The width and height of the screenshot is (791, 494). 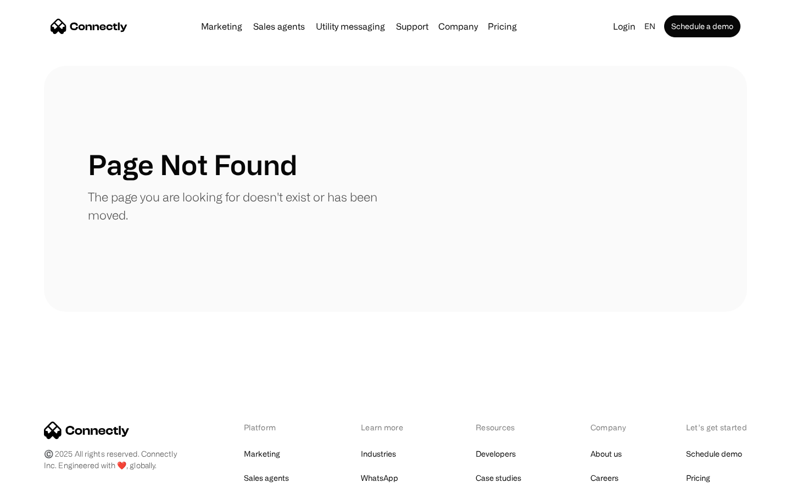 I want to click on div: en, so click(x=650, y=26).